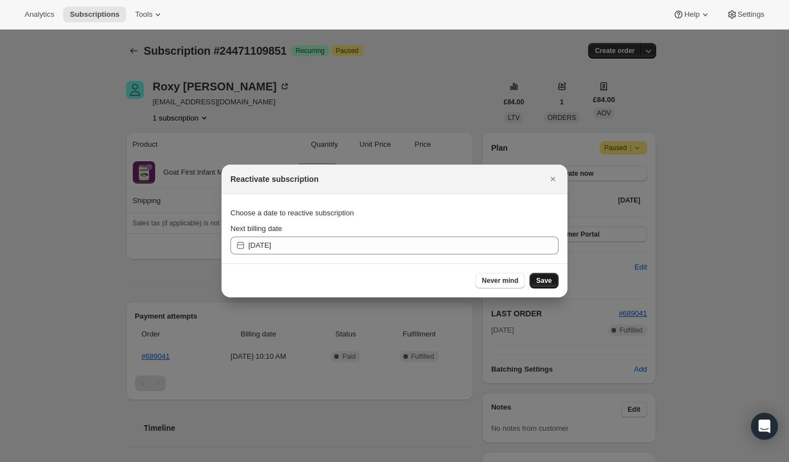 The height and width of the screenshot is (462, 789). I want to click on h2: Reactivate subscription, so click(275, 179).